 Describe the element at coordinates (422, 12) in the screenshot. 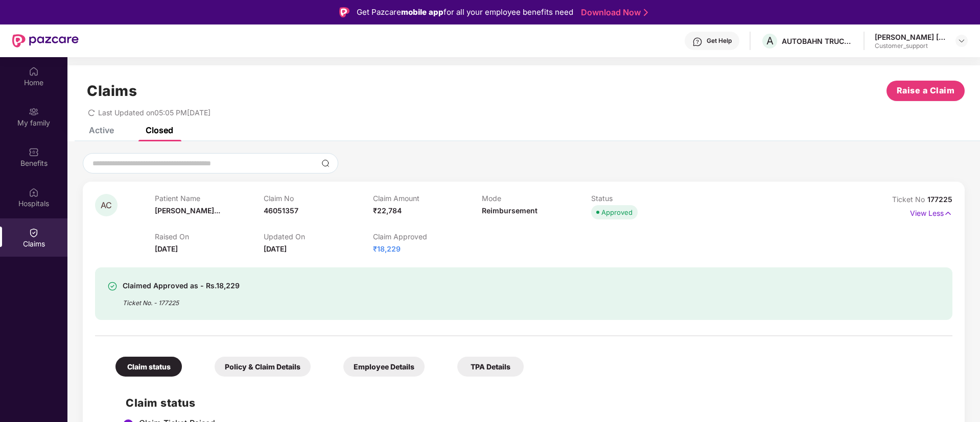

I see `strong: mobile app` at that location.